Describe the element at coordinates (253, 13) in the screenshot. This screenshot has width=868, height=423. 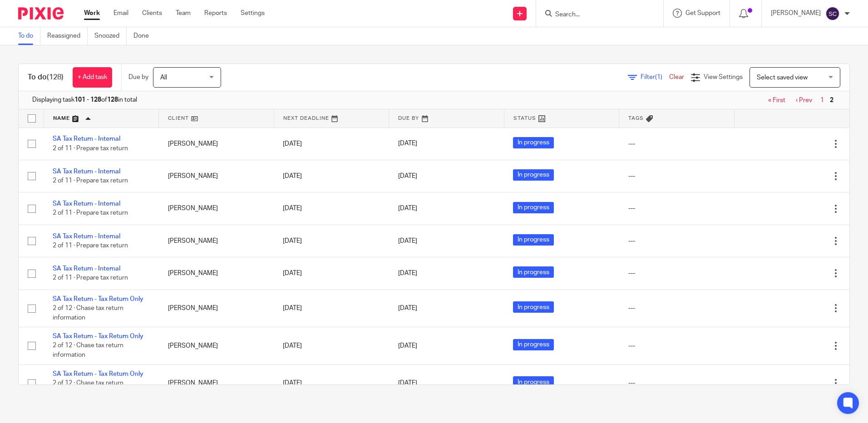
I see `a: Settings` at that location.